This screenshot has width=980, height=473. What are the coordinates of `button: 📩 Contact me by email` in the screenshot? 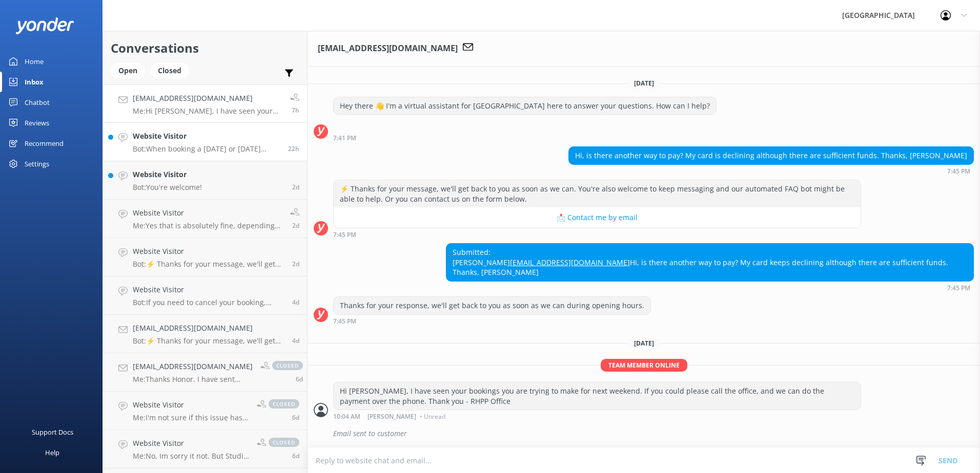 It's located at (597, 218).